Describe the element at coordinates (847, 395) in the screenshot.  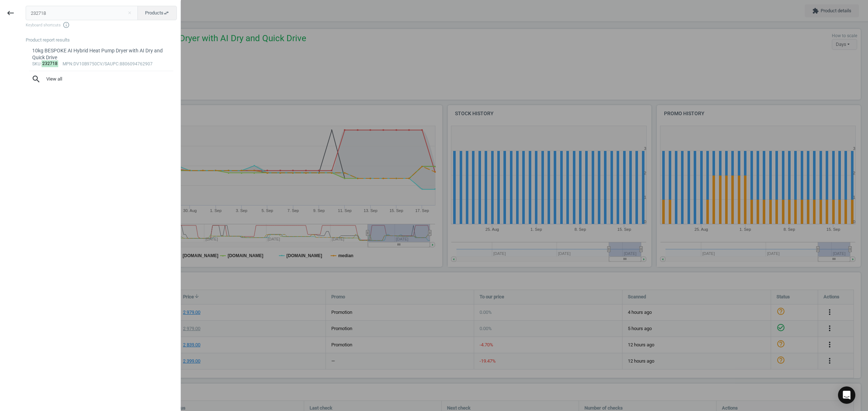
I see `div: Open Intercom Messenger` at that location.